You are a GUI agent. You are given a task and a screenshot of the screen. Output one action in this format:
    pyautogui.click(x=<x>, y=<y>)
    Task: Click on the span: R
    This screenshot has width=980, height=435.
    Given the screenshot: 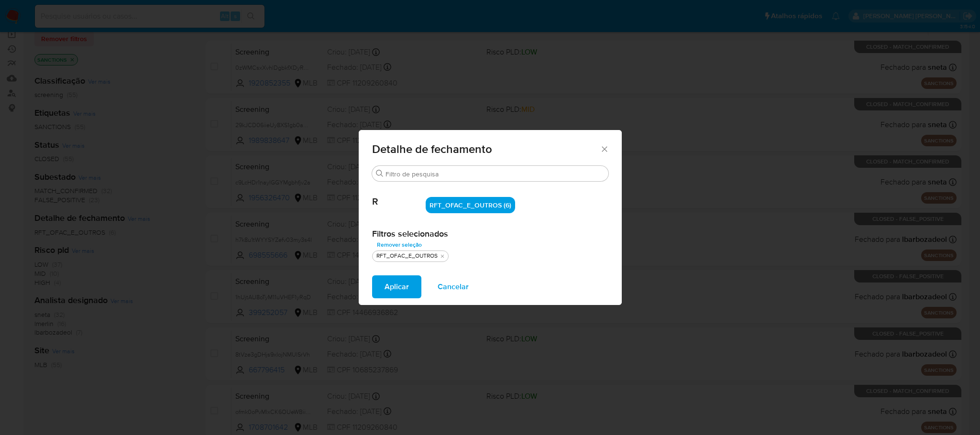 What is the action you would take?
    pyautogui.click(x=399, y=194)
    